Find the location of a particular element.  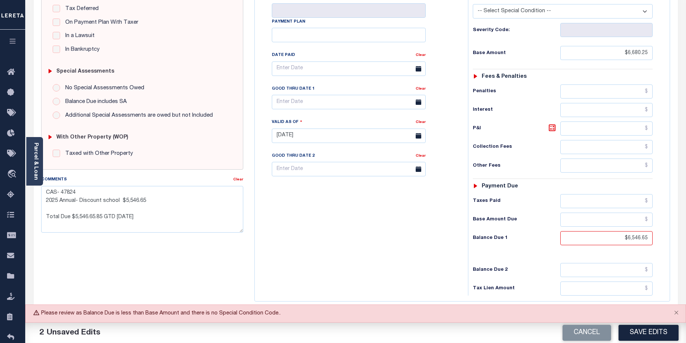

label: In Bankruptcy is located at coordinates (80, 50).